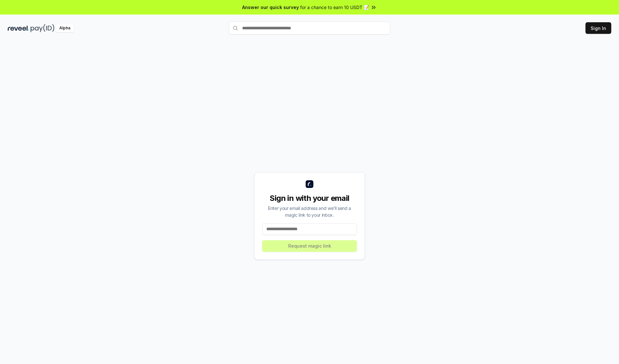  Describe the element at coordinates (310, 198) in the screenshot. I see `div: Sign in with your email` at that location.